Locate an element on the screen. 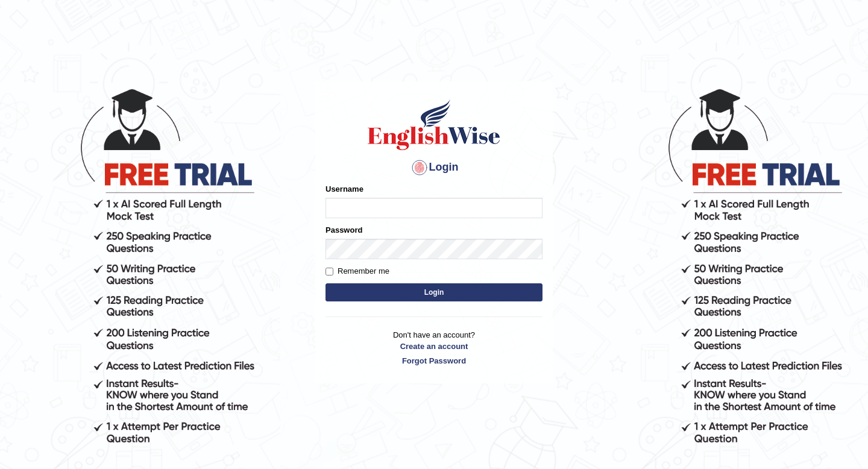 This screenshot has height=469, width=868. a: Create an account is located at coordinates (434, 346).